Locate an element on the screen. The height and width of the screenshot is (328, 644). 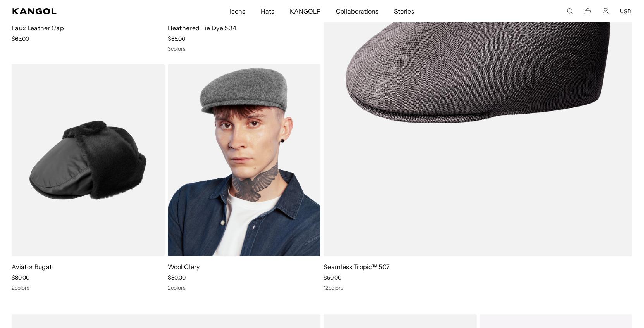
button: USD is located at coordinates (626, 11).